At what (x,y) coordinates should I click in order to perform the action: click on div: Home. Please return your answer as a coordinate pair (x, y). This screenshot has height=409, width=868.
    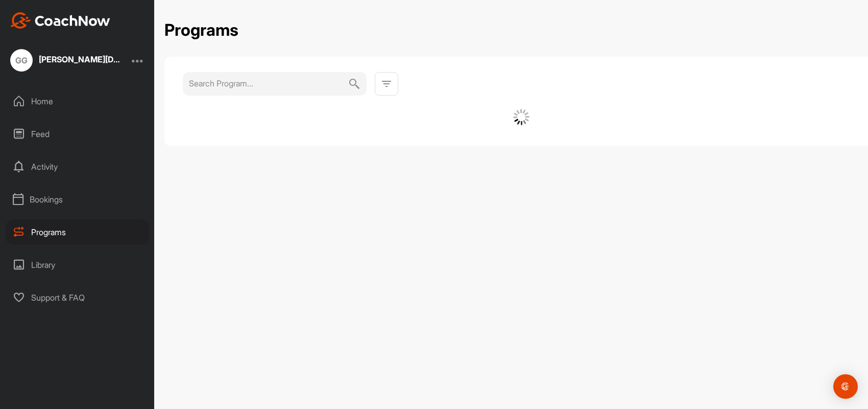
    Looking at the image, I should click on (78, 101).